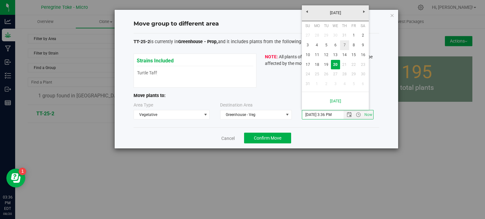  I want to click on a: Previous, so click(306, 12).